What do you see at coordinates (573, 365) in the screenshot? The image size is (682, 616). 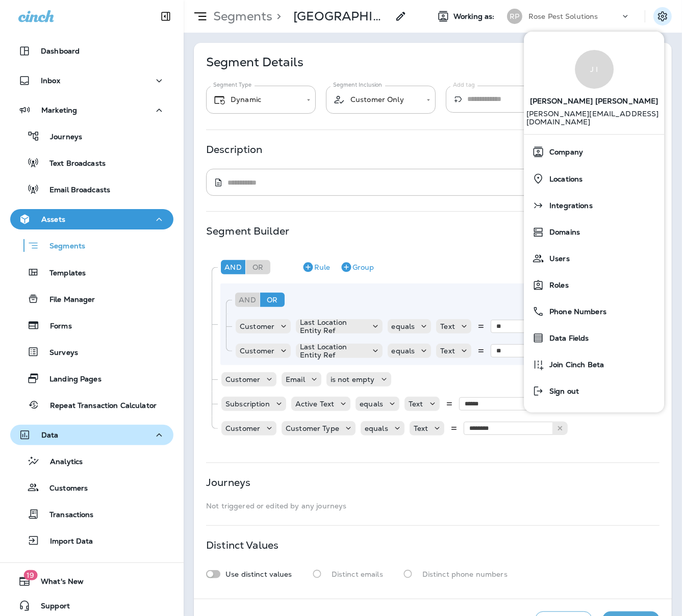 I see `span: Join Cinch Beta` at bounding box center [573, 365].